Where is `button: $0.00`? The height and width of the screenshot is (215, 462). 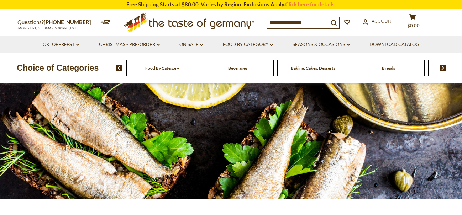
button: $0.00 is located at coordinates (412, 23).